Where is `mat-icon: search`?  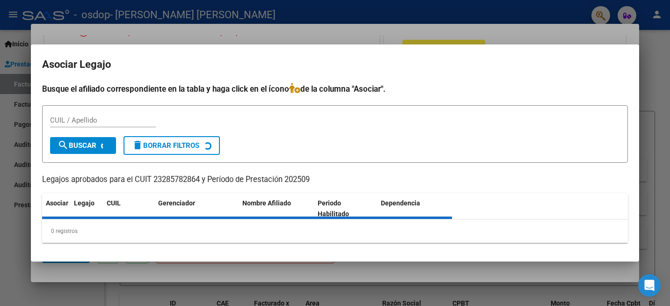
mat-icon: search is located at coordinates (63, 145).